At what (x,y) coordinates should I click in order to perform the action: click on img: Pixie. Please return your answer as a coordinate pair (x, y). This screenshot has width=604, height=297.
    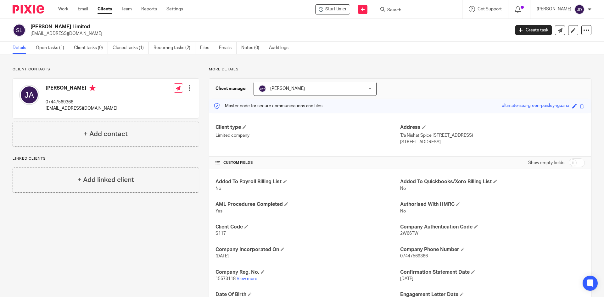
    Looking at the image, I should click on (28, 9).